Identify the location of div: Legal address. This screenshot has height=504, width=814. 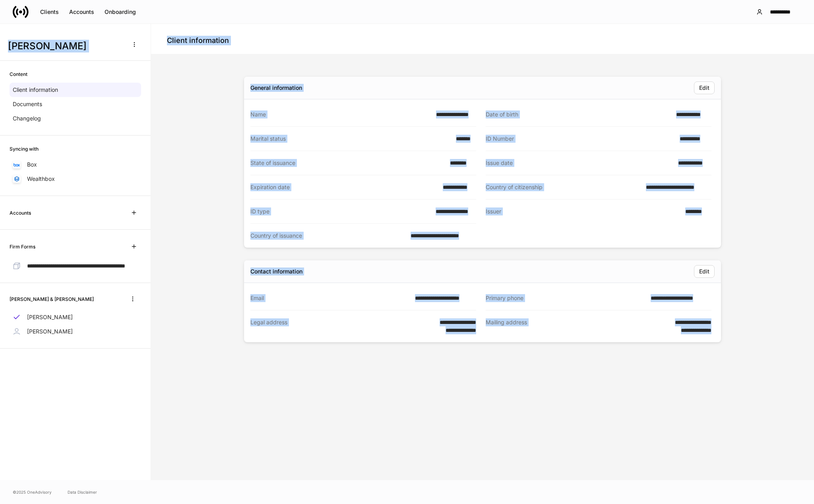
(335, 326).